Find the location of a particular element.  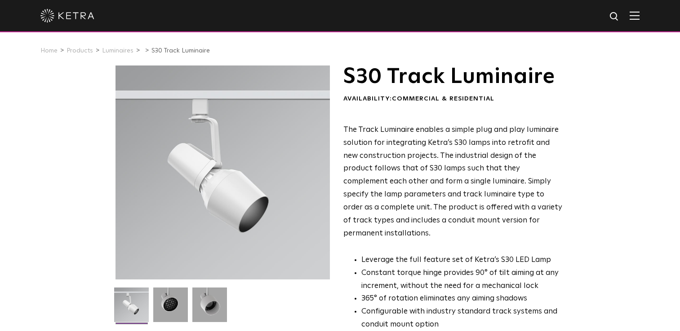

img: 3b1b0dc7630e9da69e6b is located at coordinates (170, 309).